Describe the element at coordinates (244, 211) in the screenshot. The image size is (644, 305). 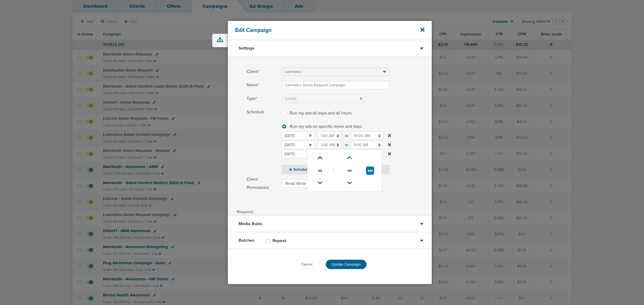
I see `span: *Required` at that location.